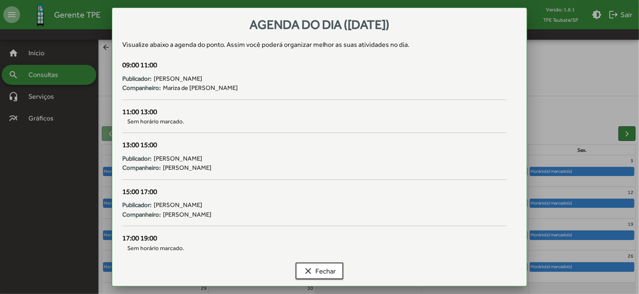  I want to click on span: Fechar, so click(320, 271).